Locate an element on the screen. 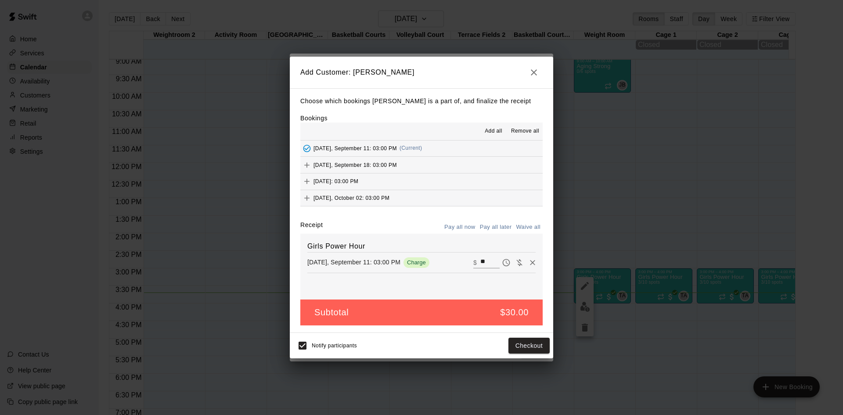  button: Pay all later is located at coordinates (496, 227).